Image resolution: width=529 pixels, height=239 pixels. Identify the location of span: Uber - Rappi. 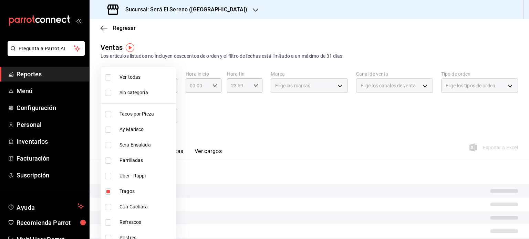
(146, 176).